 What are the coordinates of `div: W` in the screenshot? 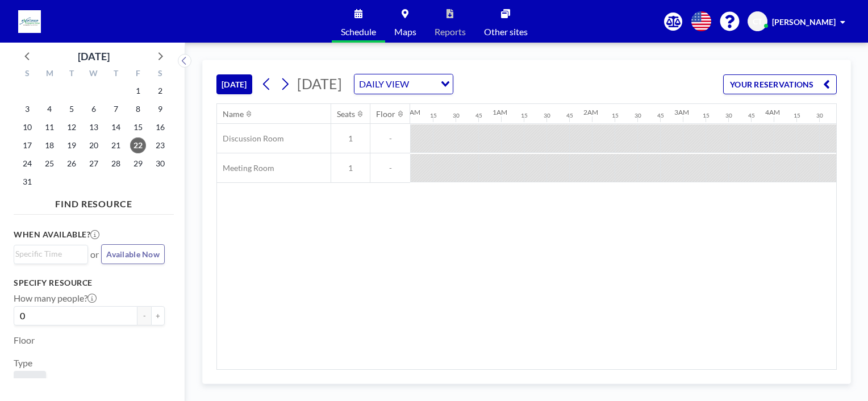 It's located at (93, 74).